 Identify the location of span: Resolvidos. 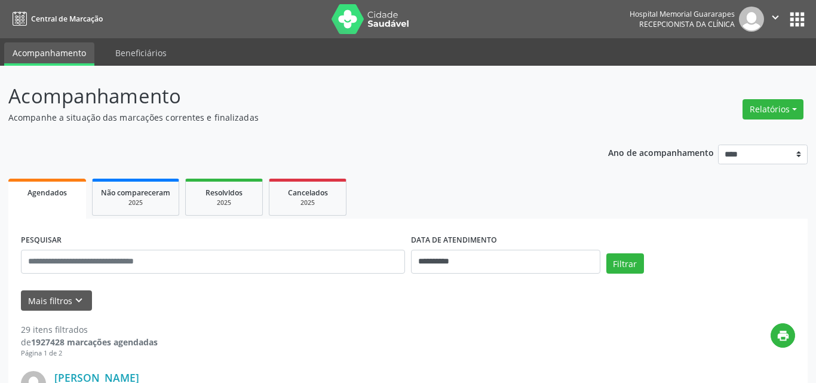
(224, 192).